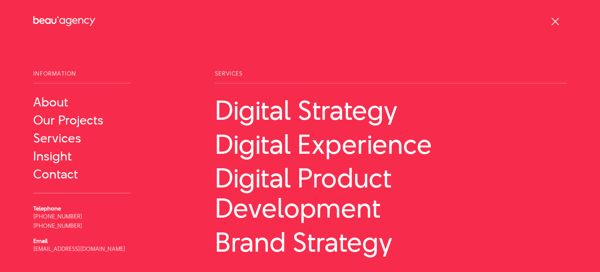 The image size is (600, 272). Describe the element at coordinates (82, 174) in the screenshot. I see `a: Contact` at that location.